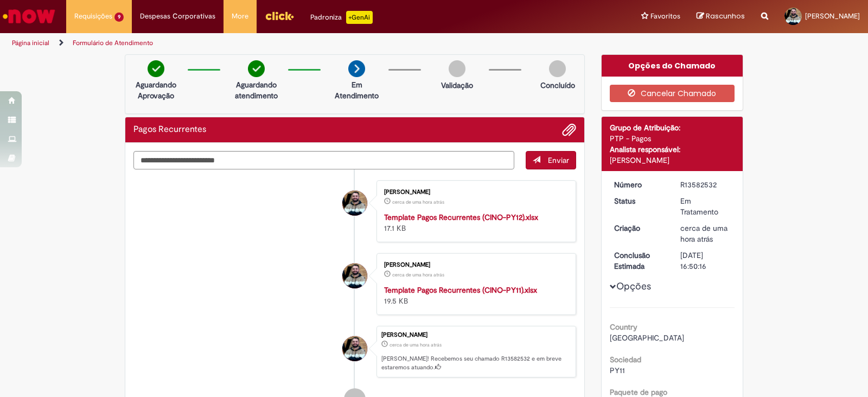 This screenshot has width=868, height=397. What do you see at coordinates (461, 217) in the screenshot?
I see `a: Template Pagos Recurrentes (CINO-PY12).xlsx` at bounding box center [461, 217].